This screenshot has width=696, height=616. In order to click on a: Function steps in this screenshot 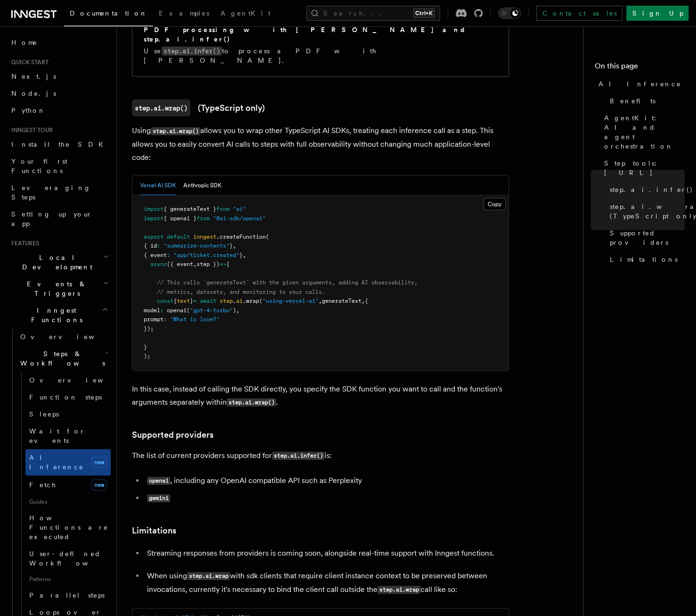, I will do `click(68, 397)`.